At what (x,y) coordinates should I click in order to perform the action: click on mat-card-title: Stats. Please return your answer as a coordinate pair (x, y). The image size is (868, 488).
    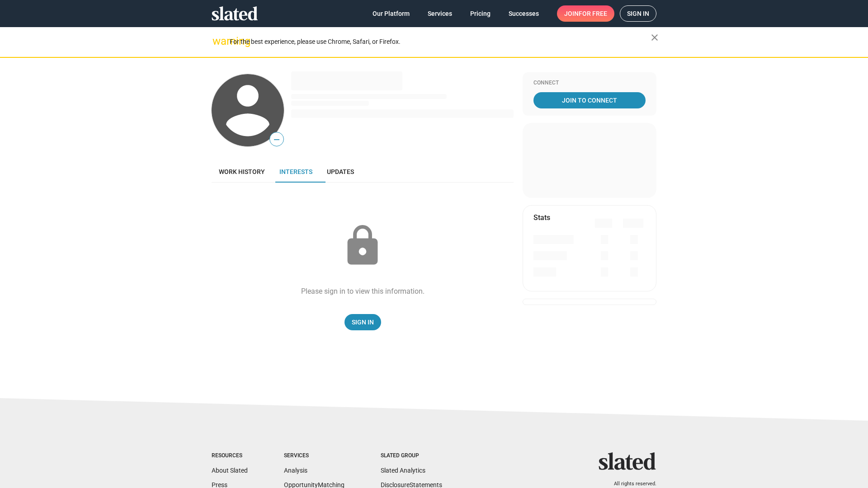
    Looking at the image, I should click on (541, 217).